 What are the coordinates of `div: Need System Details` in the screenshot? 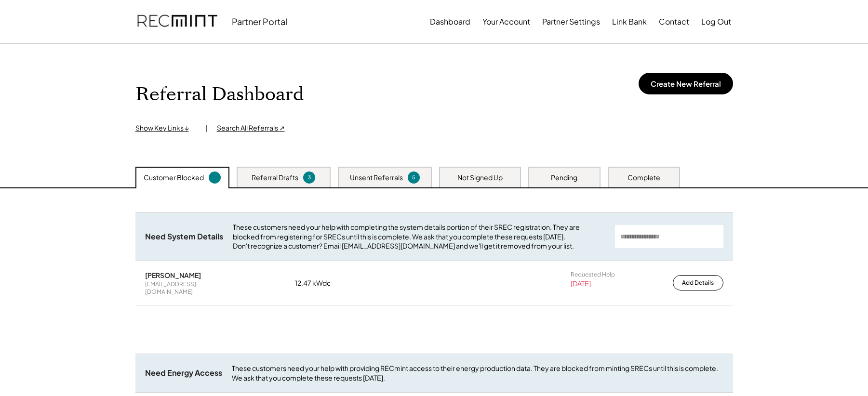 It's located at (184, 236).